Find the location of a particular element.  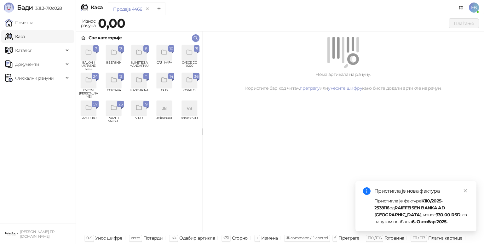

div: Пристигла је фактура од , износ , са валутом плаћања is located at coordinates (422, 212).